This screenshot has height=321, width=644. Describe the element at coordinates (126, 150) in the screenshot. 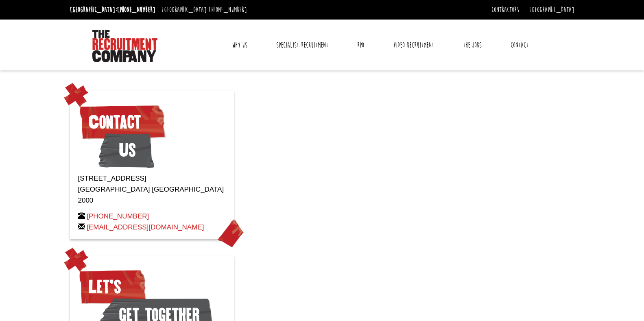

I see `span: Us` at that location.